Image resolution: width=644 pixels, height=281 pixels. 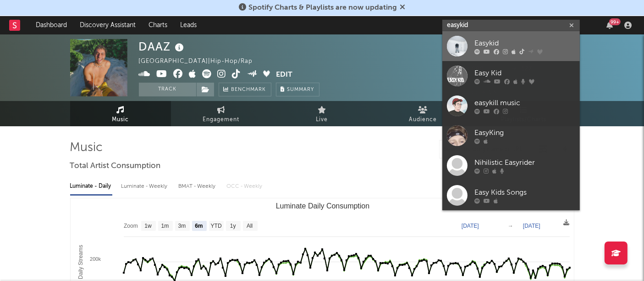 What do you see at coordinates (615, 22) in the screenshot?
I see `div: 99 +` at bounding box center [615, 22].